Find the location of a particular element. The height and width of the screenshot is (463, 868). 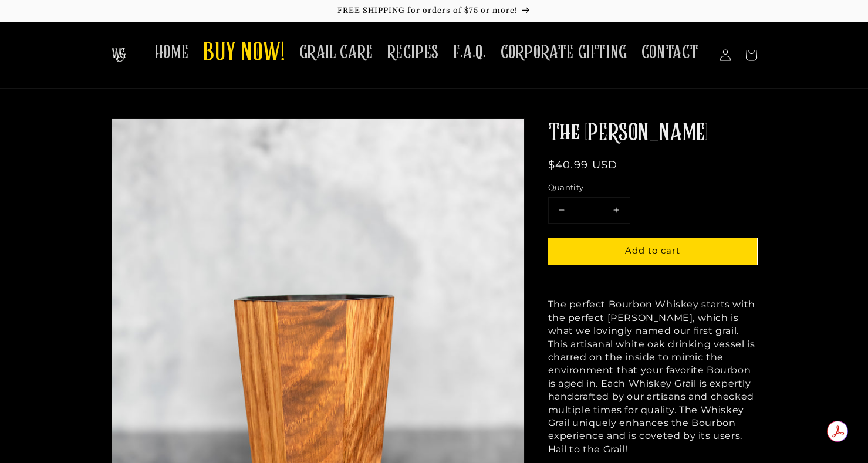

label: Quantity is located at coordinates (652, 187).